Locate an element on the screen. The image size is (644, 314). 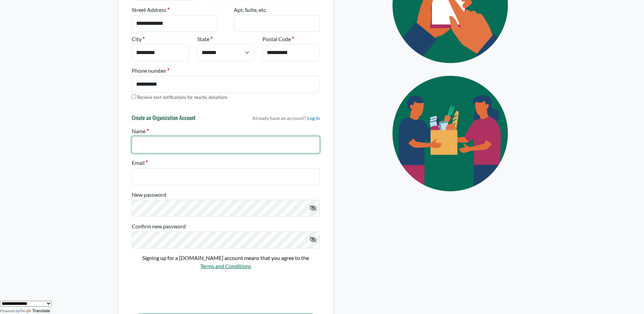
label: Street Address is located at coordinates (151, 10).